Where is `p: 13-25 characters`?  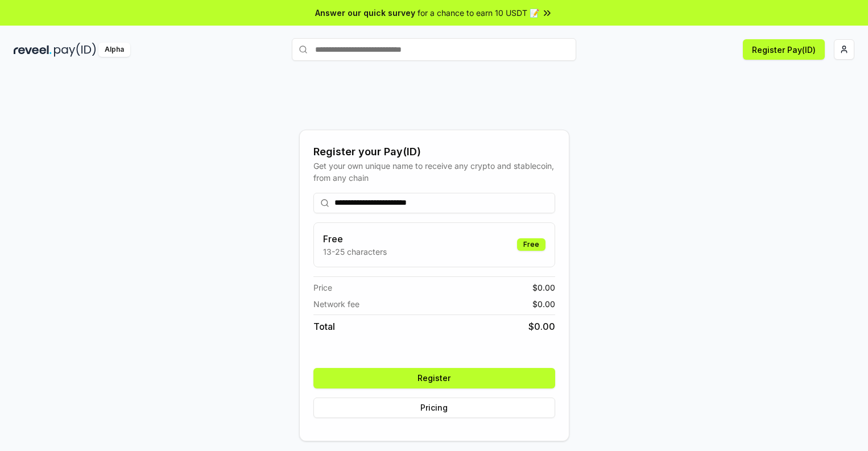 p: 13-25 characters is located at coordinates (355, 251).